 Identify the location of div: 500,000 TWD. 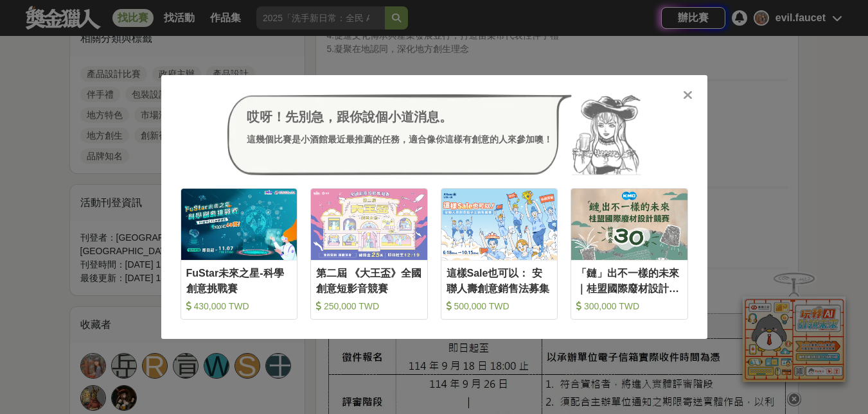
(499, 307).